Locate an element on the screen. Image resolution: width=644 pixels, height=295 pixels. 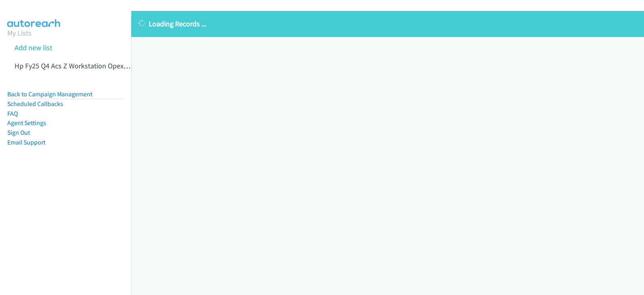
a: FAQ is located at coordinates (13, 113).